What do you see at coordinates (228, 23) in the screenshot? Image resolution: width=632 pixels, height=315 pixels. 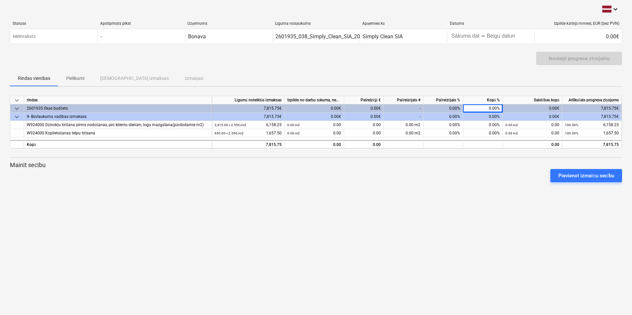 I see `div: Uzņēmums` at bounding box center [228, 23].